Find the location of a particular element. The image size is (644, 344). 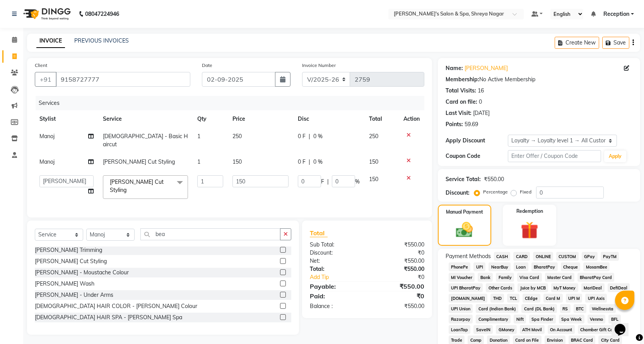

th: Total is located at coordinates (382, 119).